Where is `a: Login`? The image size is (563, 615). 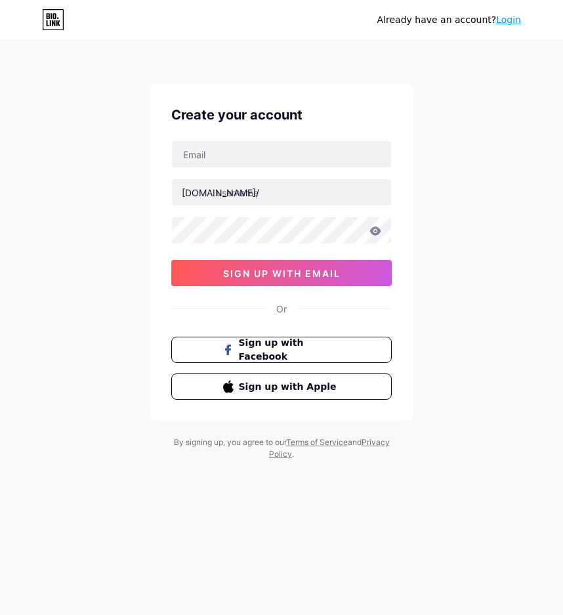 a: Login is located at coordinates (508, 20).